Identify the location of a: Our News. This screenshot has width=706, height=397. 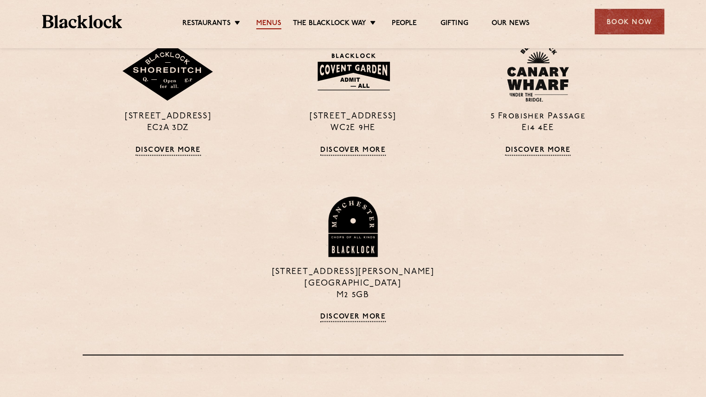
(511, 24).